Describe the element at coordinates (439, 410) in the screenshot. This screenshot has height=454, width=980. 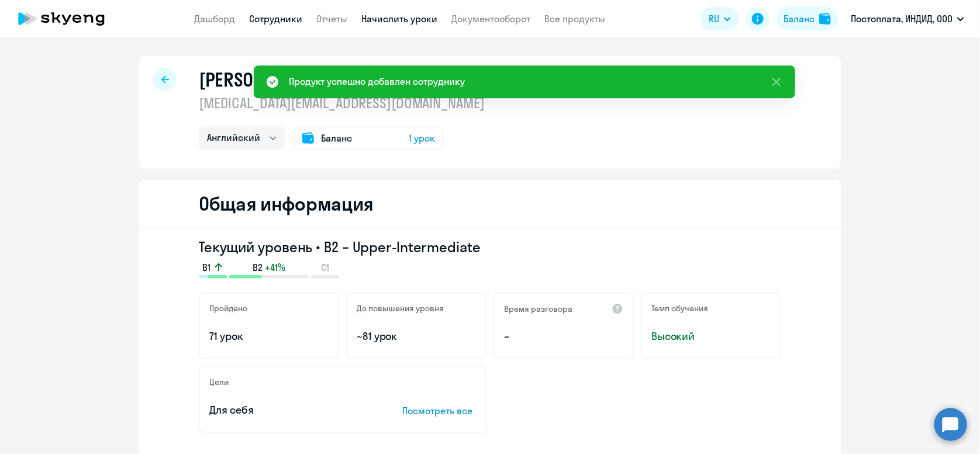
I see `p: Посмотреть все` at that location.